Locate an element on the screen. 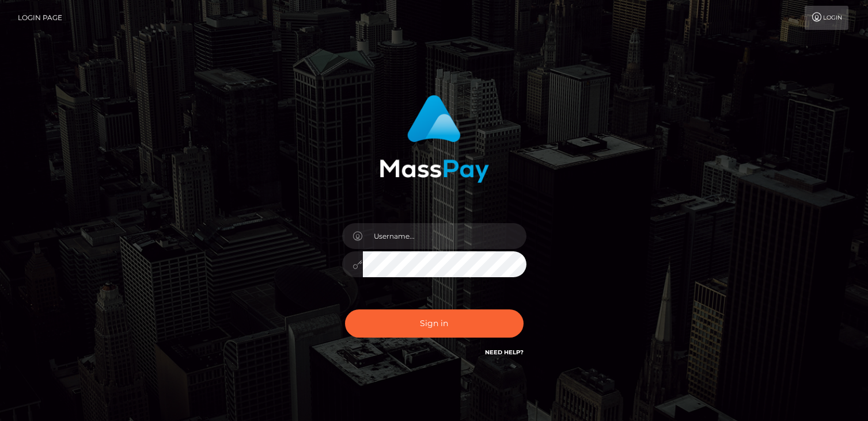 This screenshot has height=421, width=868. button: Sign in is located at coordinates (434, 323).